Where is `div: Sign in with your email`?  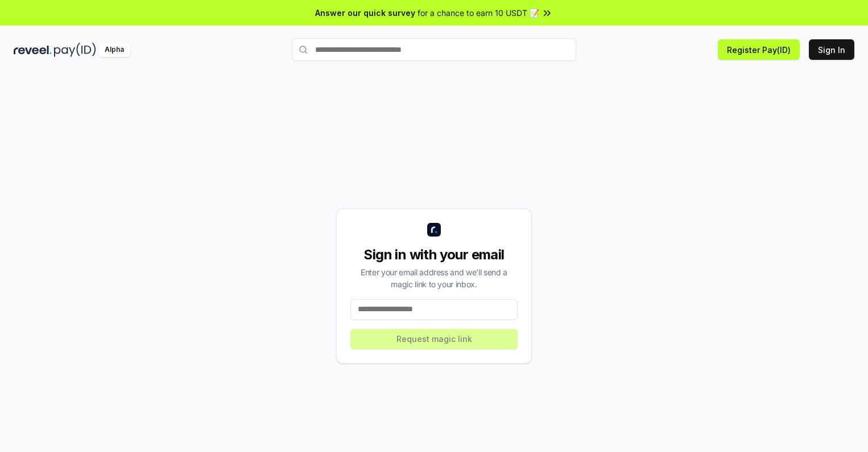 div: Sign in with your email is located at coordinates (434, 255).